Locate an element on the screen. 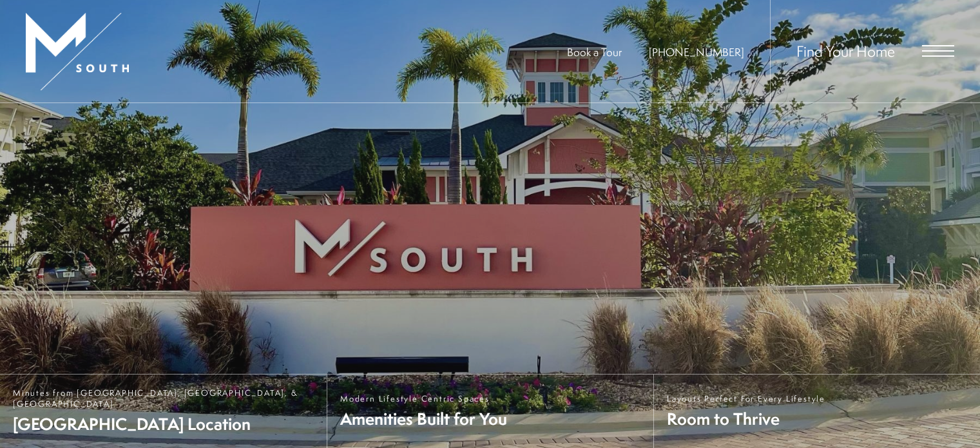  a: Call Us at 813-570-8014 is located at coordinates (696, 52).